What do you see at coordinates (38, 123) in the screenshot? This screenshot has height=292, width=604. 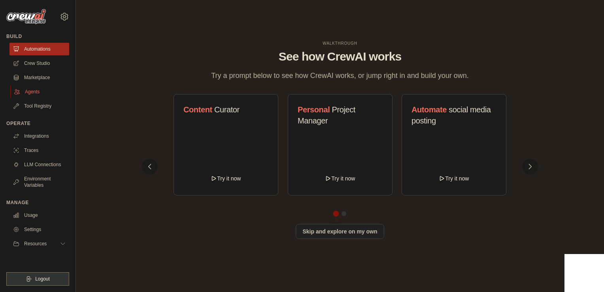 I see `div: Operate` at bounding box center [38, 123].